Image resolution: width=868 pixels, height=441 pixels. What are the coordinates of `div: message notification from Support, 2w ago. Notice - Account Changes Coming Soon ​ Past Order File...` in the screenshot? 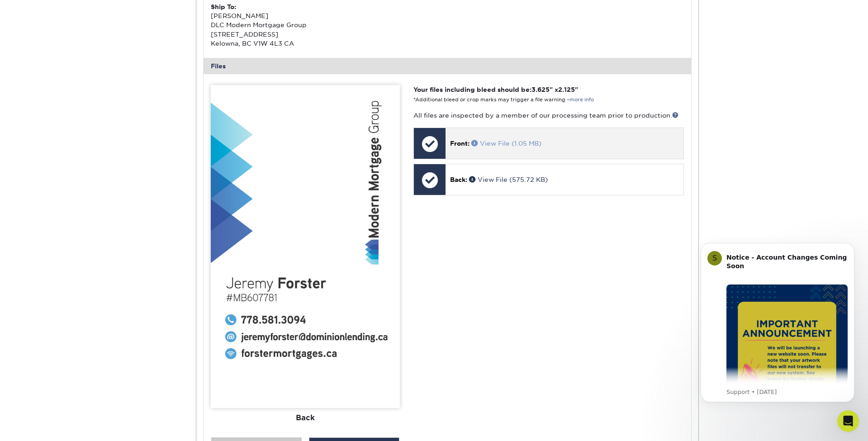 It's located at (90, 91).